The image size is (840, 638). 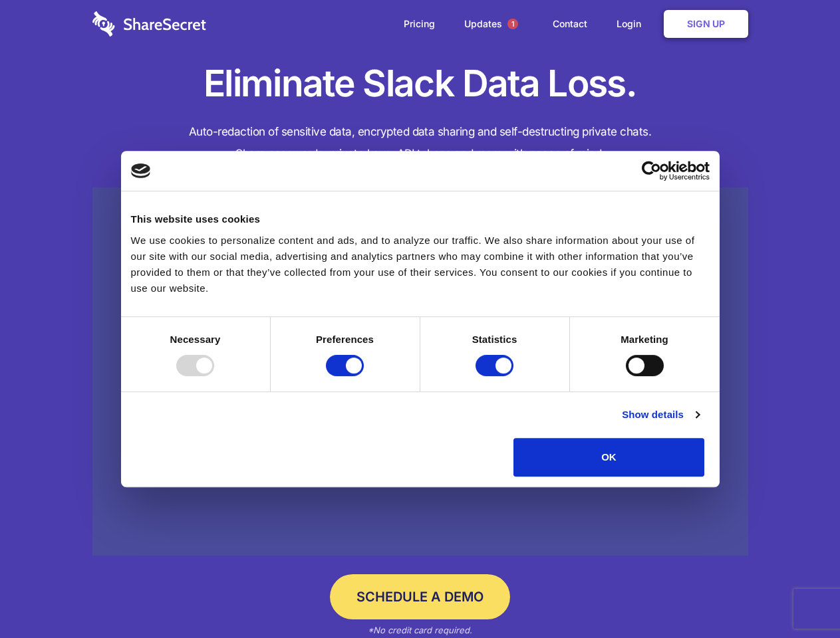 I want to click on span: 1, so click(x=513, y=24).